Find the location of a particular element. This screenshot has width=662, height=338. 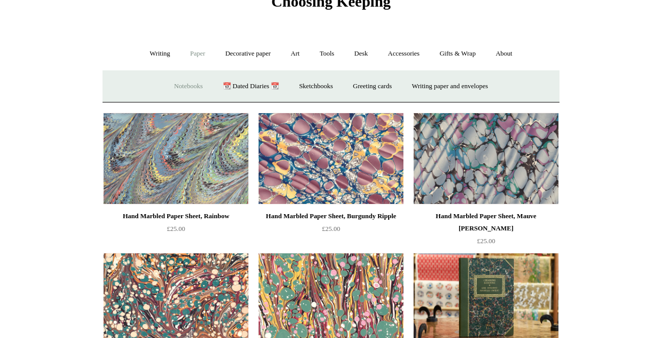

a: 📆 Dated Diaries 📆 is located at coordinates (251, 86).